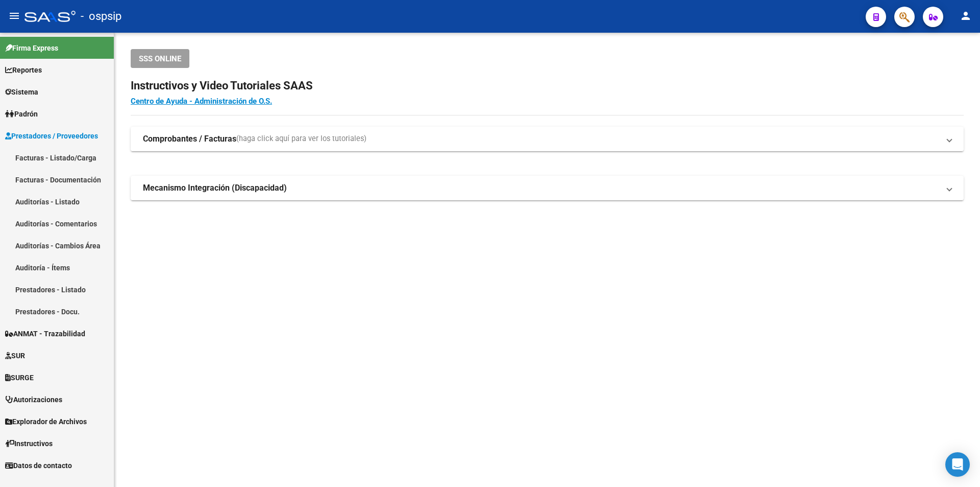 The height and width of the screenshot is (487, 980). Describe the element at coordinates (23, 70) in the screenshot. I see `span: Reportes` at that location.